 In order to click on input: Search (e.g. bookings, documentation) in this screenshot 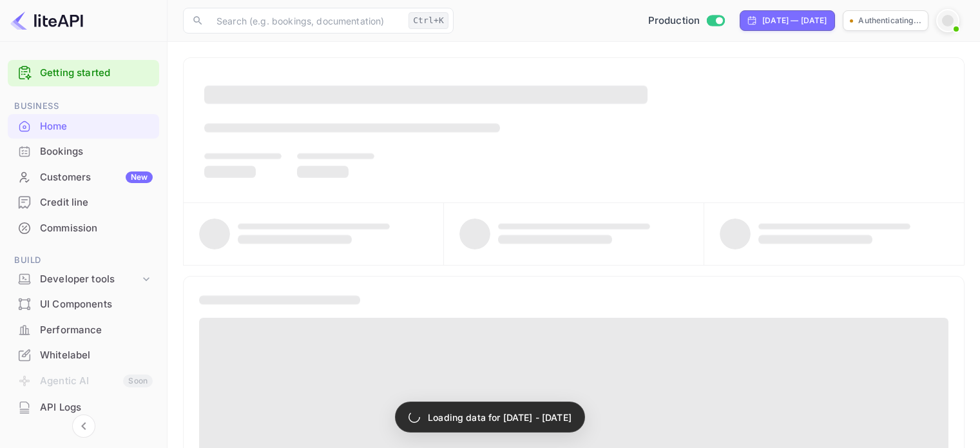, I will do `click(306, 21)`.